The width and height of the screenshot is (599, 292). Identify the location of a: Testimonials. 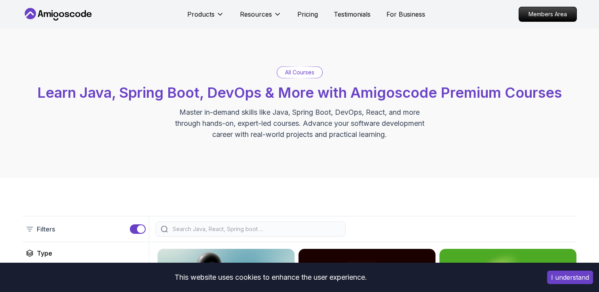
(352, 14).